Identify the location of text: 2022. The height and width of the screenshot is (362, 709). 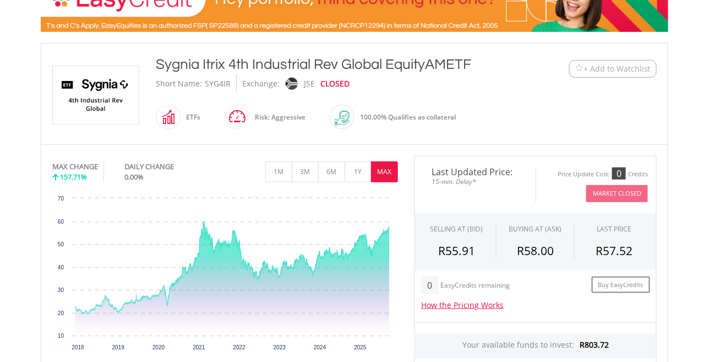
(240, 347).